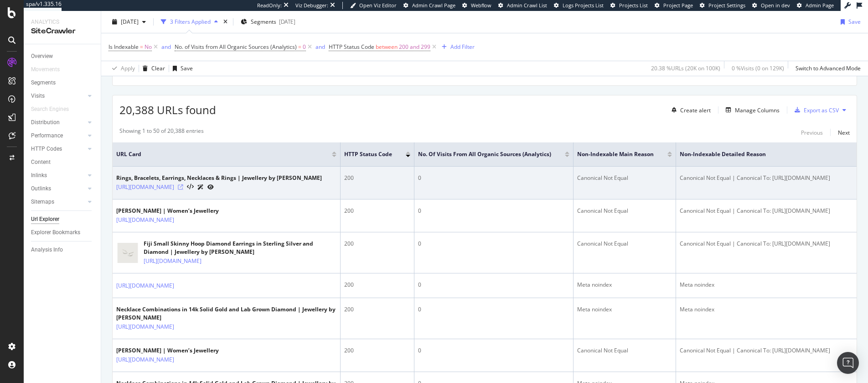 This screenshot has width=868, height=383. I want to click on button: Clear, so click(152, 68).